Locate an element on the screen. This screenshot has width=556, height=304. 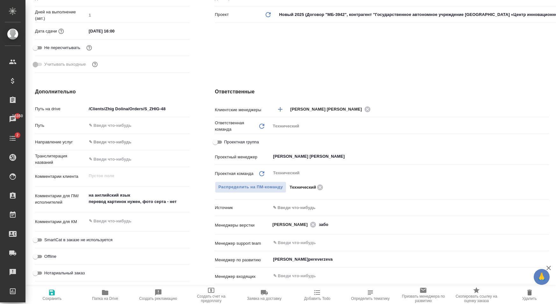
p: Технический is located at coordinates (303, 187).